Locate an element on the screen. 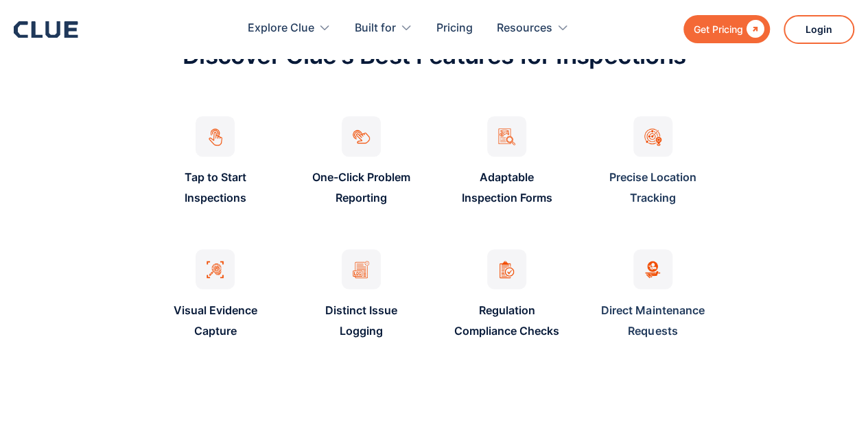 The width and height of the screenshot is (868, 433). img: Touch interface icon is located at coordinates (360, 137).